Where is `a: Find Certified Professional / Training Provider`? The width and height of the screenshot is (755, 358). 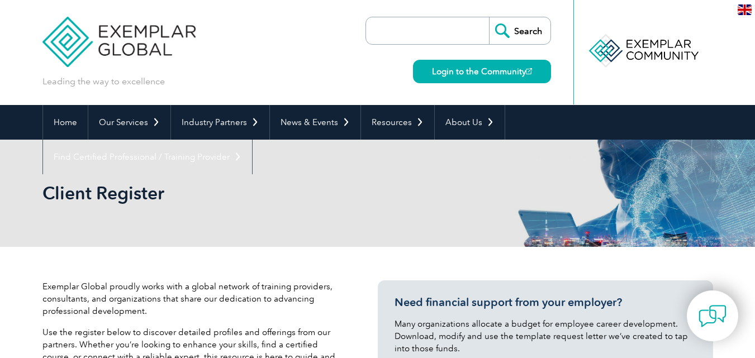 a: Find Certified Professional / Training Provider is located at coordinates (147, 157).